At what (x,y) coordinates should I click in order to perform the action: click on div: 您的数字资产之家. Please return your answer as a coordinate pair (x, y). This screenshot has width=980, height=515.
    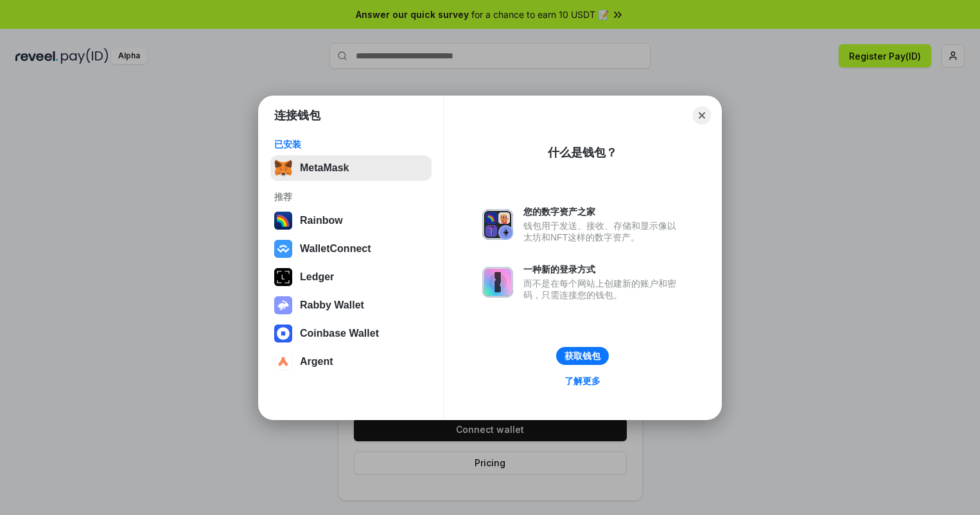
    Looking at the image, I should click on (603, 212).